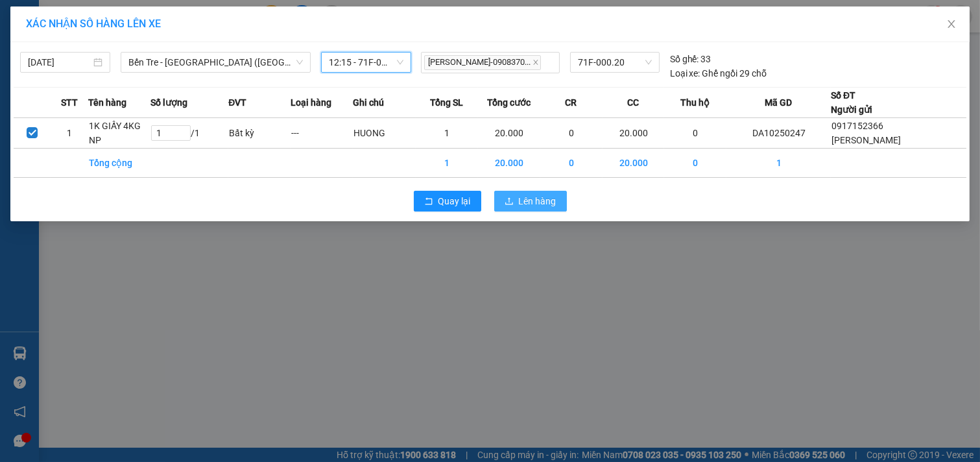  What do you see at coordinates (311, 102) in the screenshot?
I see `span: Loại hàng` at bounding box center [311, 102].